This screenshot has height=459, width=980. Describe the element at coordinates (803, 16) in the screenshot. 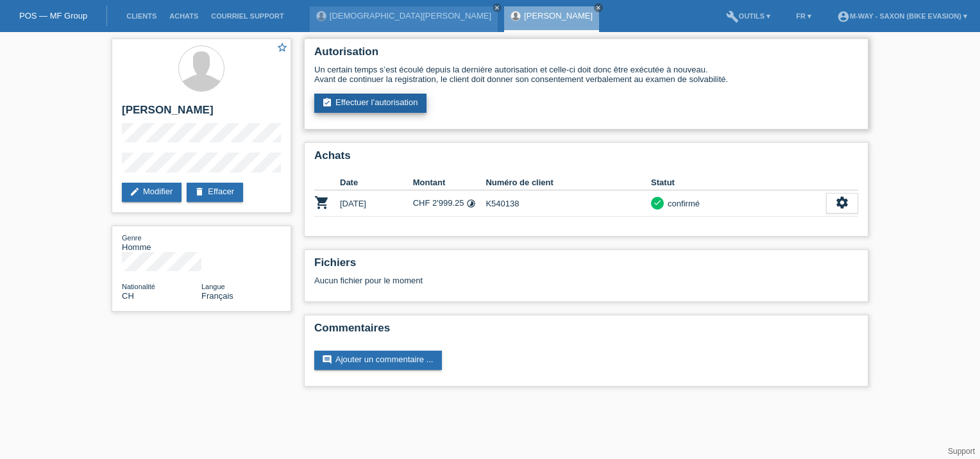

I see `a: FR ▾` at that location.